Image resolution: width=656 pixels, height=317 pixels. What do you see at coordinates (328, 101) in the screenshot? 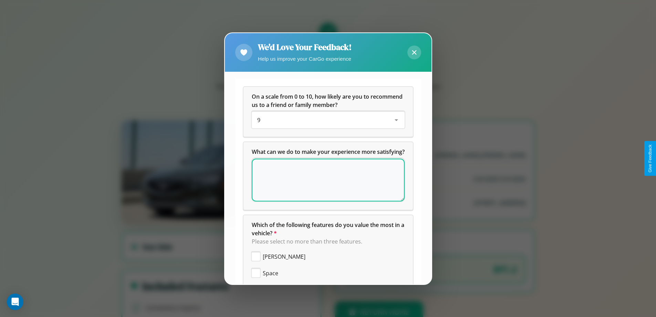
I see `h5: On a scale from 0 to 10, how likely are you to recommend us to a friend or family member?` at bounding box center [328, 101].